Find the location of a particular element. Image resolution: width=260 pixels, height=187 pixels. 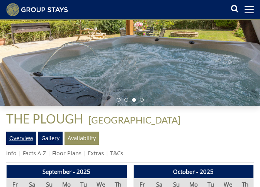

a: Info is located at coordinates (11, 153).